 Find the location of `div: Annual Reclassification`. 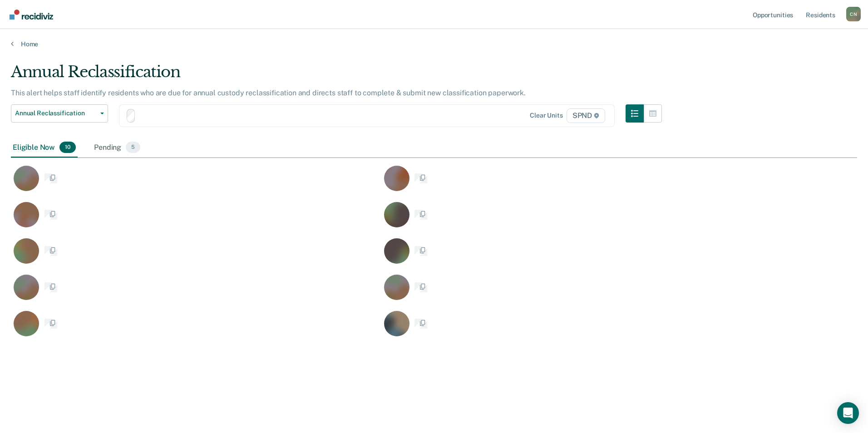

div: Annual Reclassification is located at coordinates (337, 76).